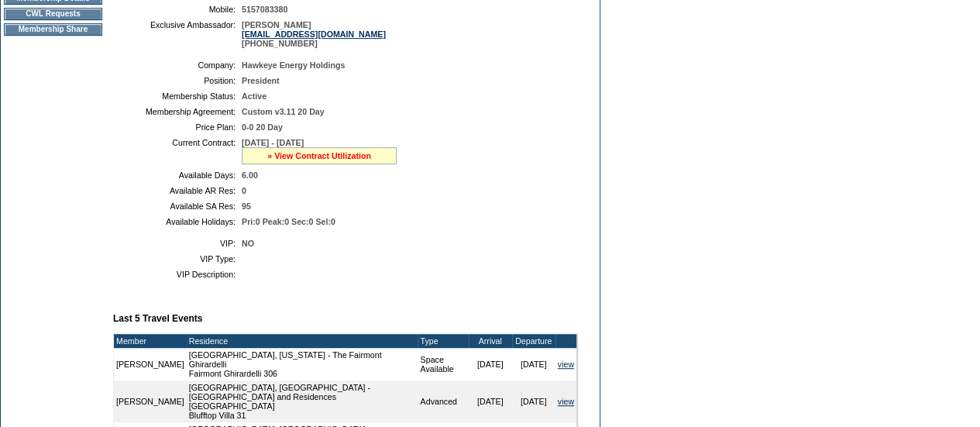  I want to click on td: Departure, so click(533, 341).